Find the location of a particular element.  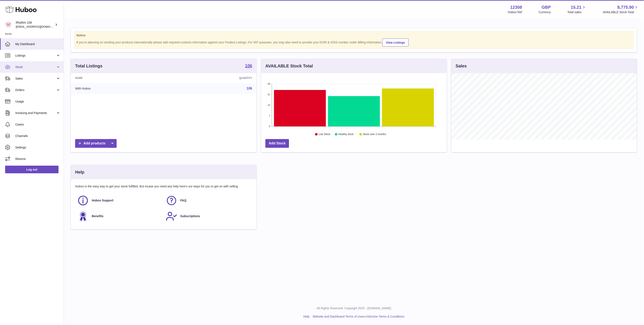

span: Sales is located at coordinates (36, 79).